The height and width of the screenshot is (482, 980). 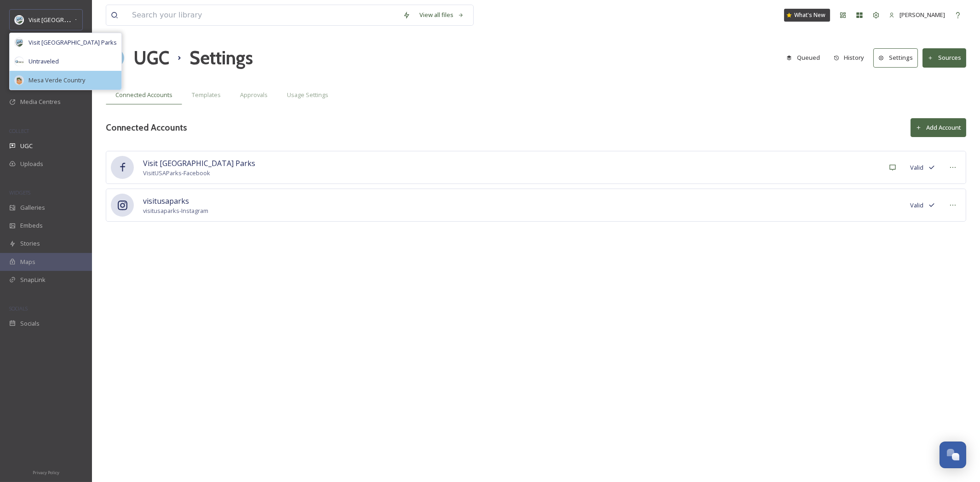 What do you see at coordinates (30, 243) in the screenshot?
I see `span: Stories` at bounding box center [30, 243].